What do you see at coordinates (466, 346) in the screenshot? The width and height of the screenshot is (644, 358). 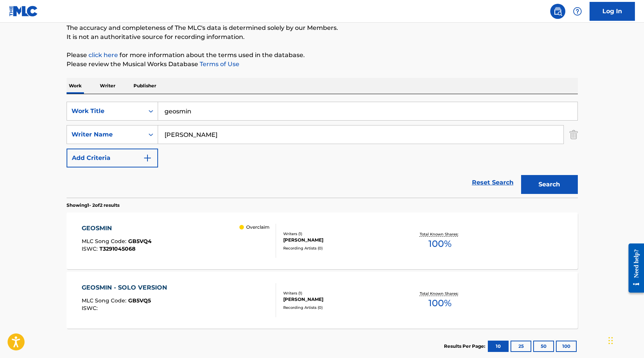 I see `p: Results Per Page:` at bounding box center [466, 346].